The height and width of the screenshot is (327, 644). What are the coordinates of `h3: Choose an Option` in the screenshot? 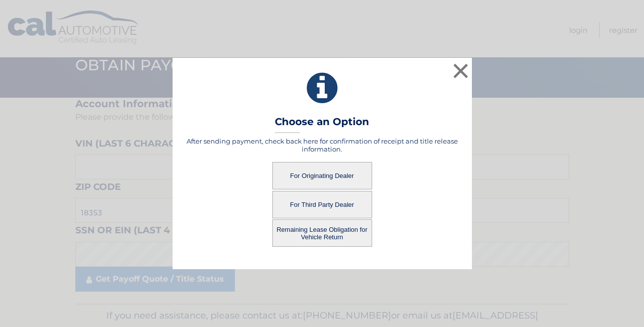 It's located at (322, 124).